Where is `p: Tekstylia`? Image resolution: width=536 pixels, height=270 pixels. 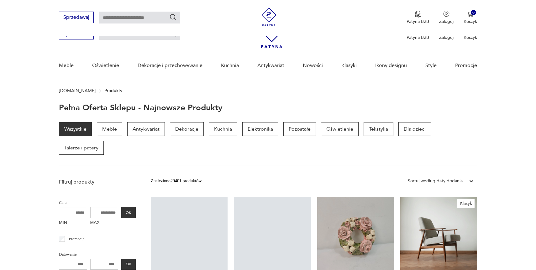 p: Tekstylia is located at coordinates (378, 129).